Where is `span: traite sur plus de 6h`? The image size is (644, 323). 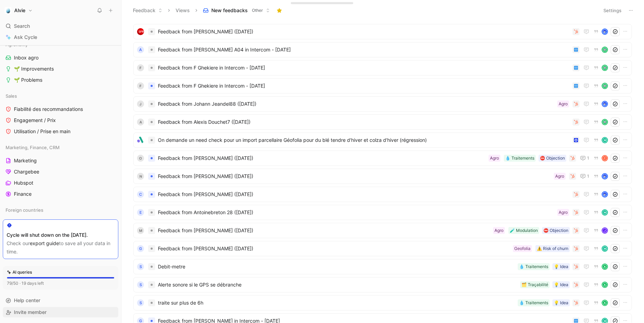
span: traite sur plus de 6h is located at coordinates (336, 302).